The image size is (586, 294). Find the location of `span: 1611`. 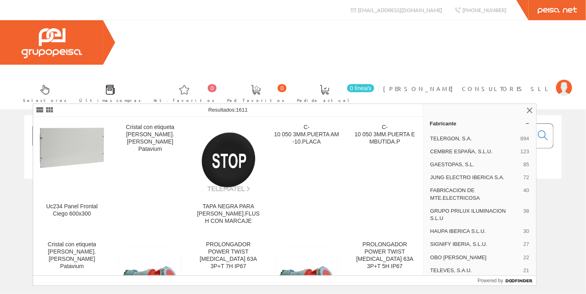

span: 1611 is located at coordinates (242, 110).